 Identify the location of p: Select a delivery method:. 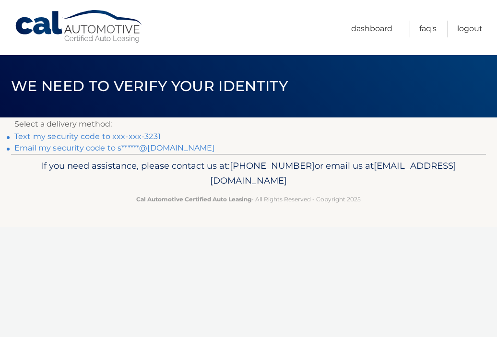
(249, 124).